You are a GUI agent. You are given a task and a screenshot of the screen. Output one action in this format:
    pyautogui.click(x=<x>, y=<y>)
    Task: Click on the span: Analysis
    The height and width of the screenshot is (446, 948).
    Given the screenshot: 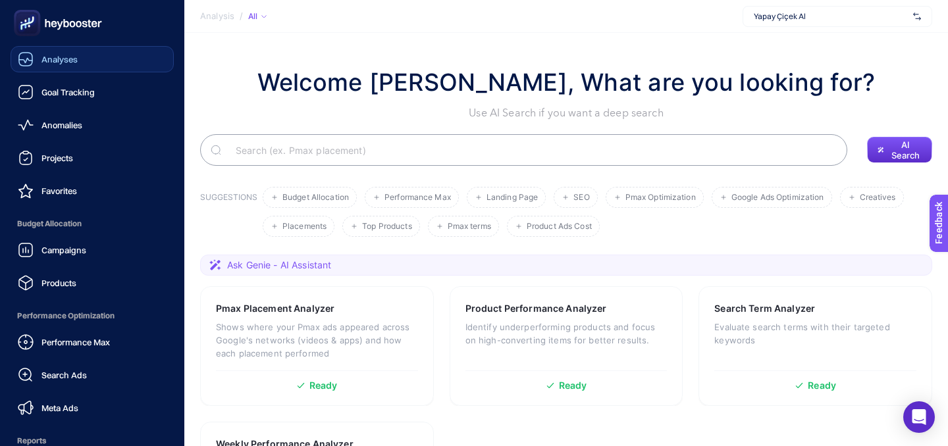 What is the action you would take?
    pyautogui.click(x=217, y=16)
    